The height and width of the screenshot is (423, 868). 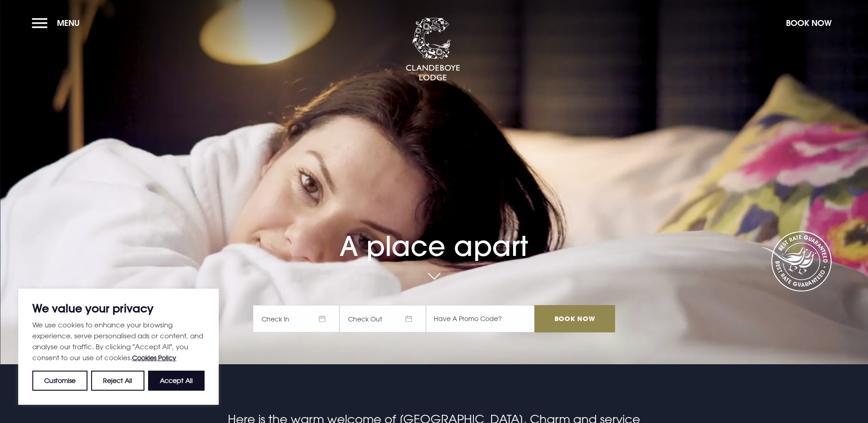 What do you see at coordinates (434, 233) in the screenshot?
I see `h1: A place apart` at bounding box center [434, 233].